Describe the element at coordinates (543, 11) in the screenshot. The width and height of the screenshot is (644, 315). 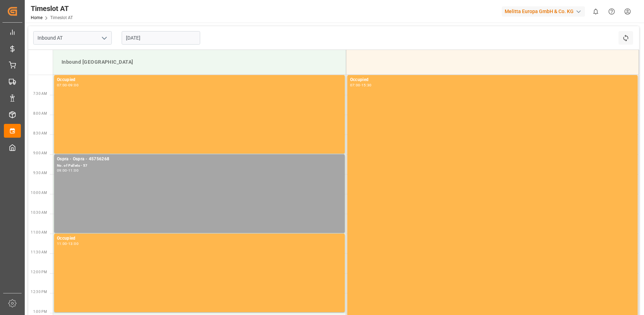
I see `div: Melitta Europa GmbH & Co. KG` at that location.